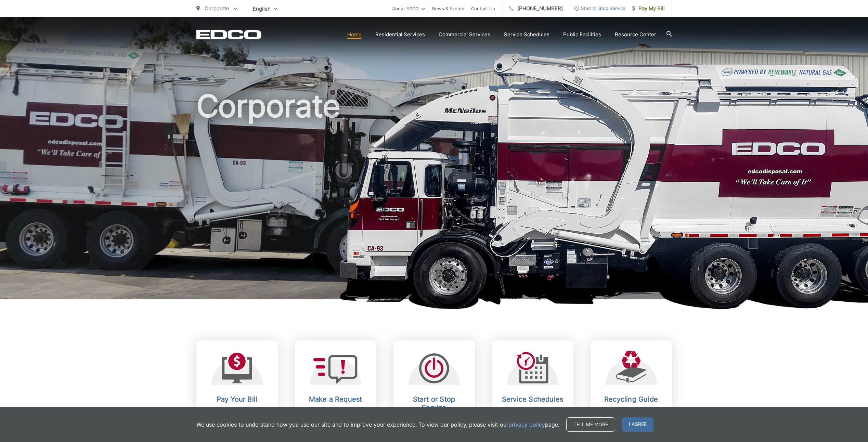 The height and width of the screenshot is (442, 868). Describe the element at coordinates (591, 425) in the screenshot. I see `a: Tell me more` at that location.